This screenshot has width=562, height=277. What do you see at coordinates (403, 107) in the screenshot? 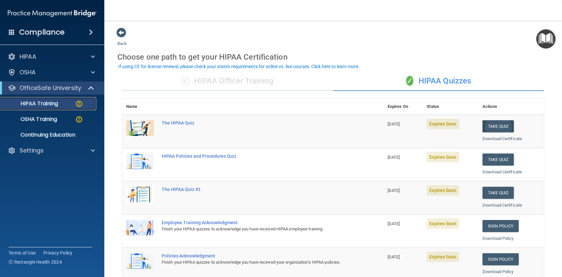
I see `th: Expires On` at bounding box center [403, 107].